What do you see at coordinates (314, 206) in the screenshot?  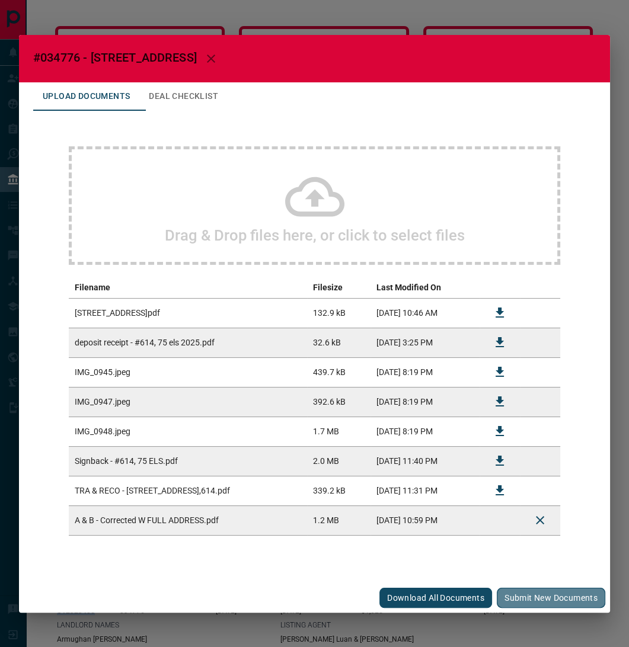 I see `div: Drag & Drop files here, or click to select files` at bounding box center [314, 206].